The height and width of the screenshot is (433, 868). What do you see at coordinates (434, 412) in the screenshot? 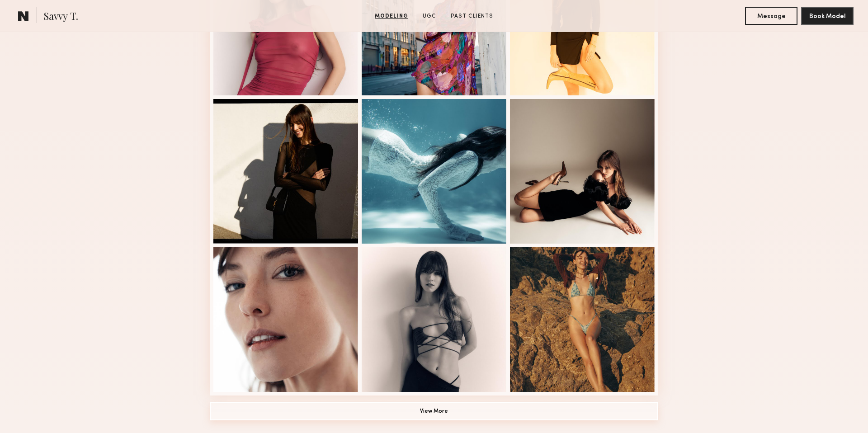
I see `button: View More` at bounding box center [434, 412].